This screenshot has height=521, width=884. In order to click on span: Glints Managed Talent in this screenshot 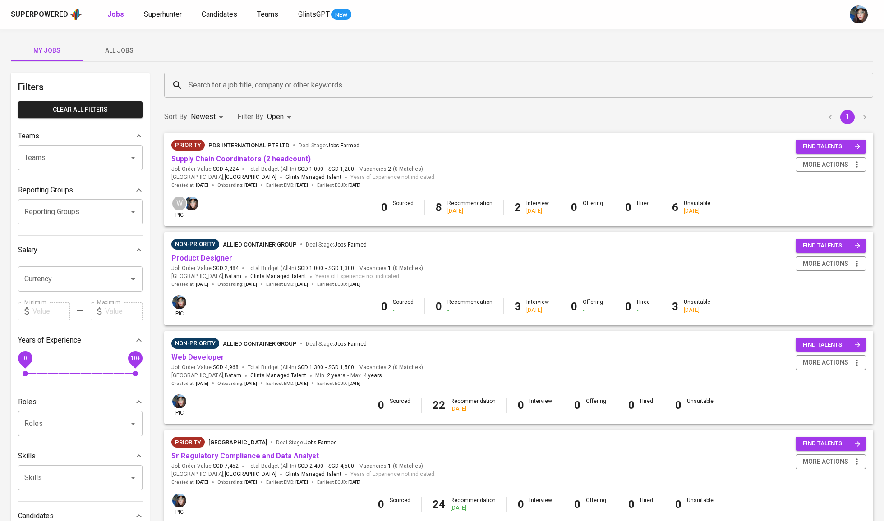, I will do `click(313, 177)`.